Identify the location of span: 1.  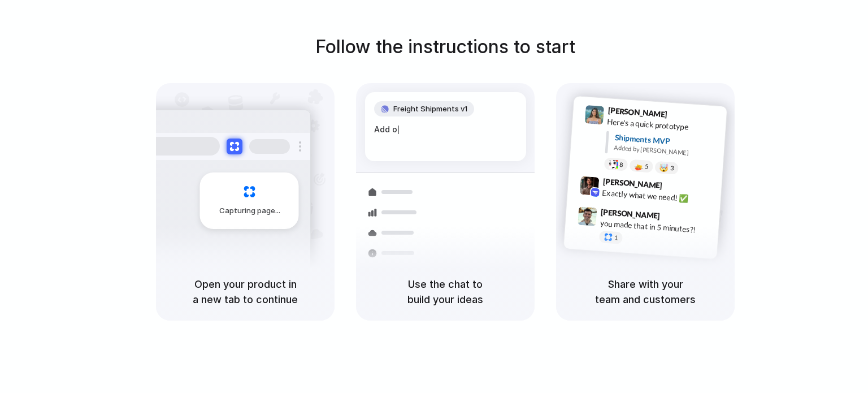
(616, 238).